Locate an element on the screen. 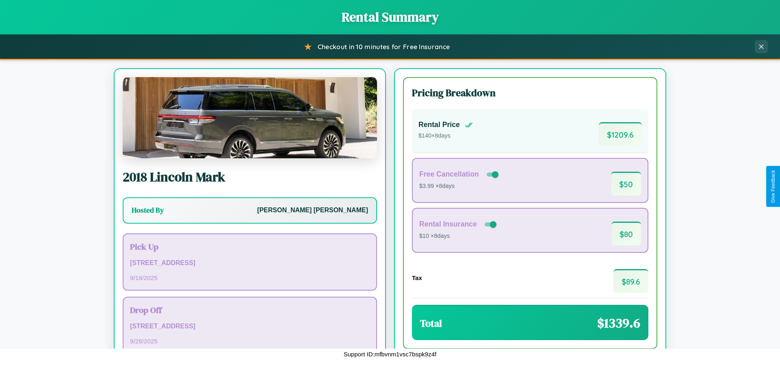  span: $ 1209.6 is located at coordinates (620, 134).